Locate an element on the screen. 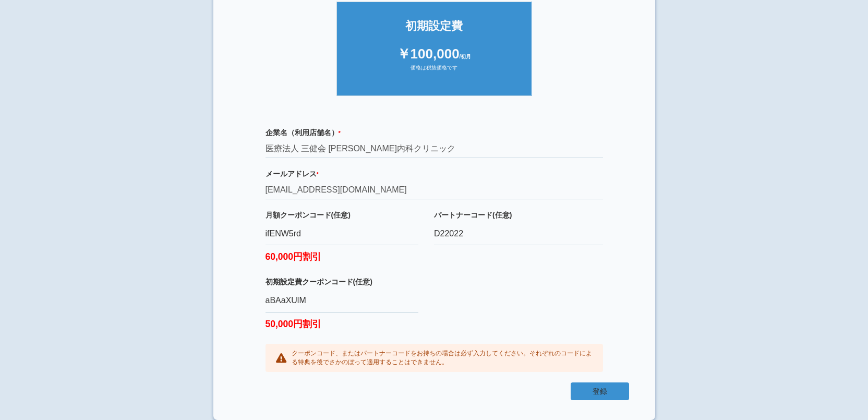 This screenshot has height=420, width=868. label: パートナーコード(任意) is located at coordinates (518, 215).